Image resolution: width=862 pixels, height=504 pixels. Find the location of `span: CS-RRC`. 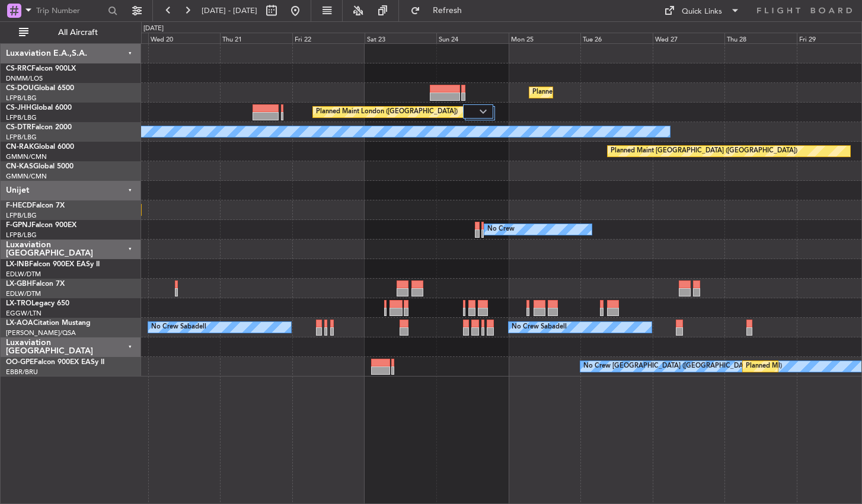

span: CS-RRC is located at coordinates (18, 69).